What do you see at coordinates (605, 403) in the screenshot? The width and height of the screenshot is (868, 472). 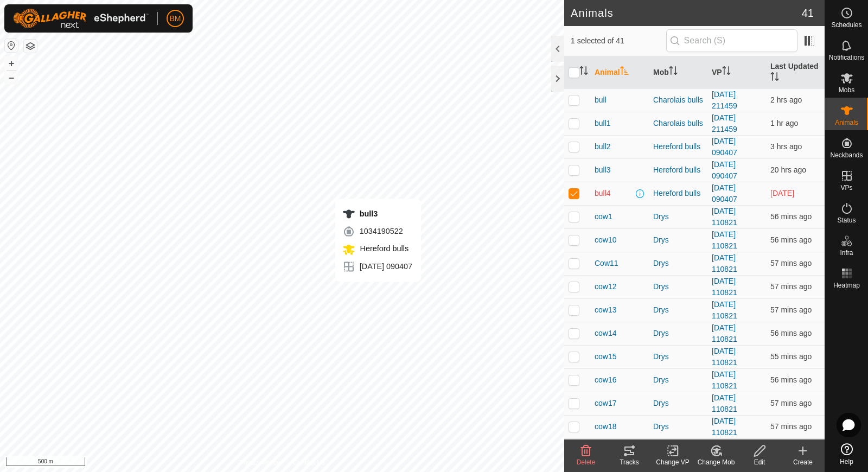 I see `span: cow17` at bounding box center [605, 403].